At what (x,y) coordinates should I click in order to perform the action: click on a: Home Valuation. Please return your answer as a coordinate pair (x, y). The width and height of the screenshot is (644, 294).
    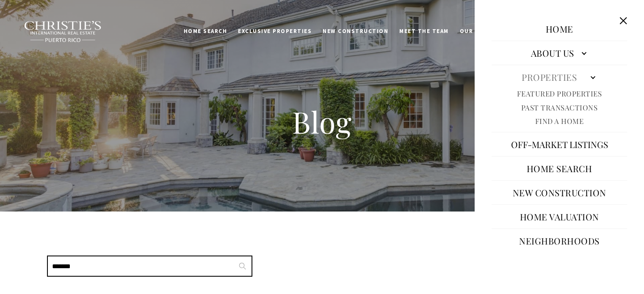
    Looking at the image, I should click on (560, 217).